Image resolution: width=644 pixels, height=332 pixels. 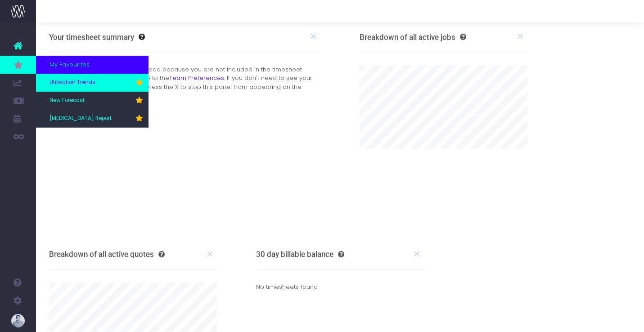 I want to click on img: images/default_profile_image.png, so click(x=18, y=321).